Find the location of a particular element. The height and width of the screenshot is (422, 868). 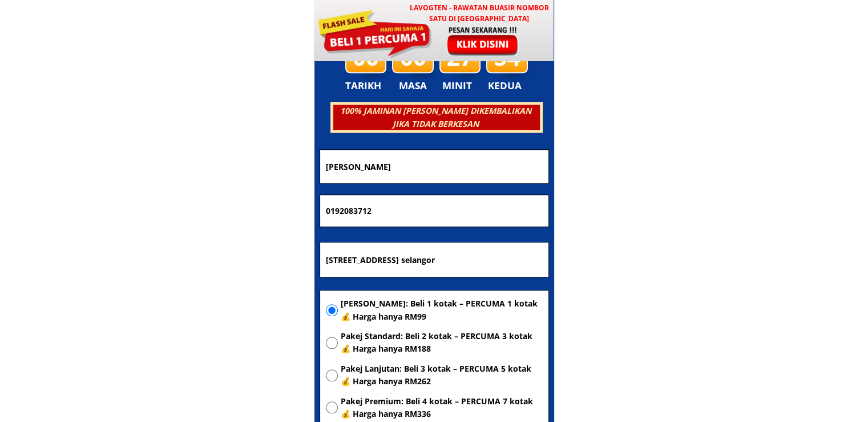

span: Pakej Standard: Beli 2 kotak – PERCUMA 3 kotak 💰 Harga hanya RM188 is located at coordinates (442, 343).